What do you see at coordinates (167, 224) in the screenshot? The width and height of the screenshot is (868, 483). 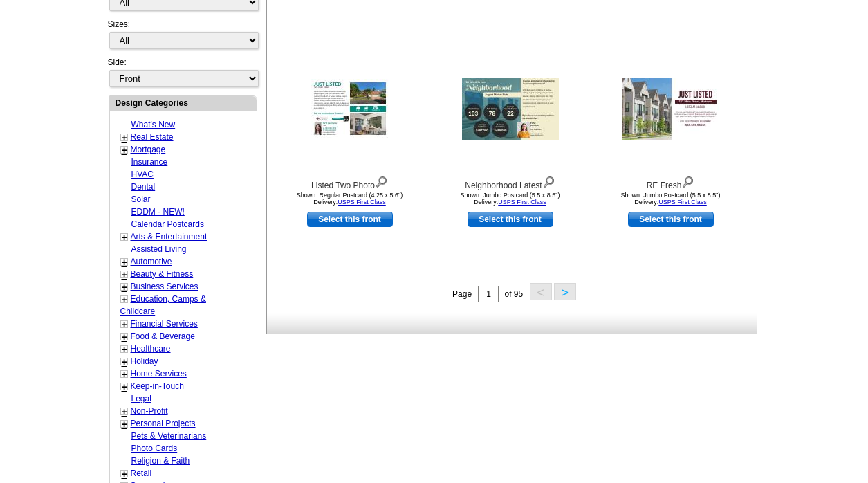 I see `a: Calendar Postcards` at bounding box center [167, 224].